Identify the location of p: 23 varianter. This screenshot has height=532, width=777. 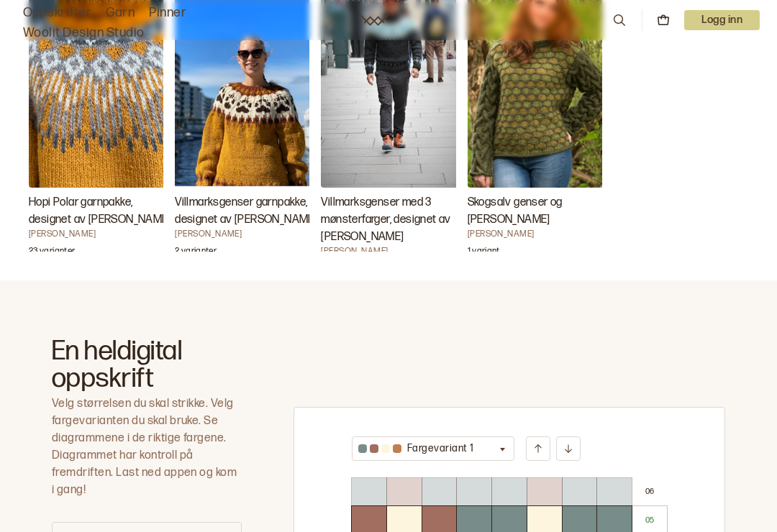
(52, 253).